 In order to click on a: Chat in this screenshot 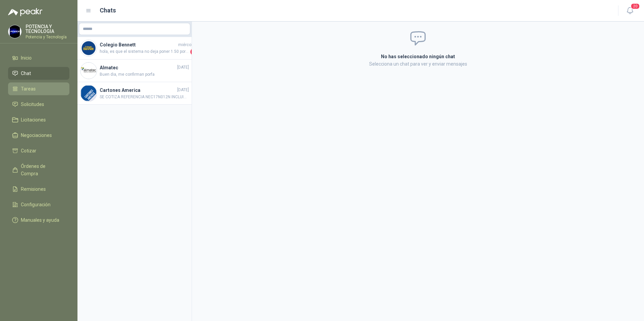, I will do `click(39, 73)`.